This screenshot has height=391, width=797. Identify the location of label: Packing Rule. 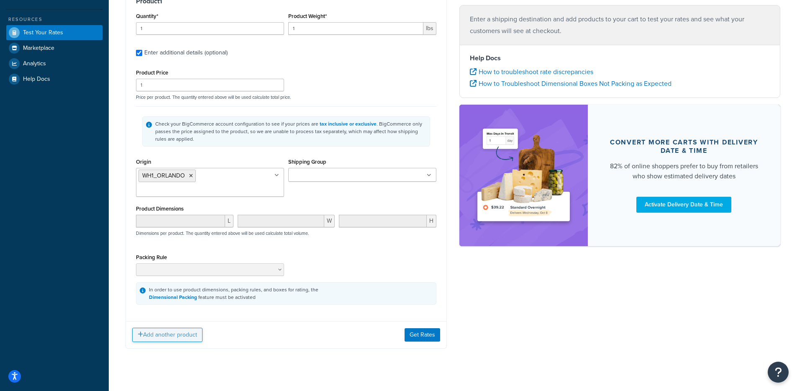
(151, 257).